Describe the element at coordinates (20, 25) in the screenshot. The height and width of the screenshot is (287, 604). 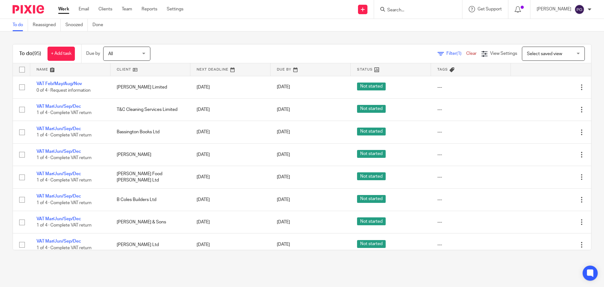
I see `a: To do` at that location.